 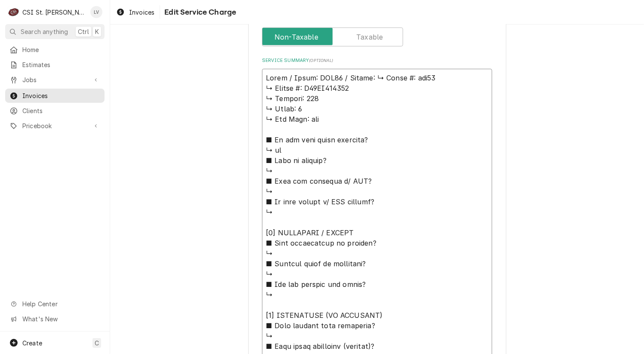 What do you see at coordinates (97, 31) in the screenshot?
I see `span: K` at bounding box center [97, 31].